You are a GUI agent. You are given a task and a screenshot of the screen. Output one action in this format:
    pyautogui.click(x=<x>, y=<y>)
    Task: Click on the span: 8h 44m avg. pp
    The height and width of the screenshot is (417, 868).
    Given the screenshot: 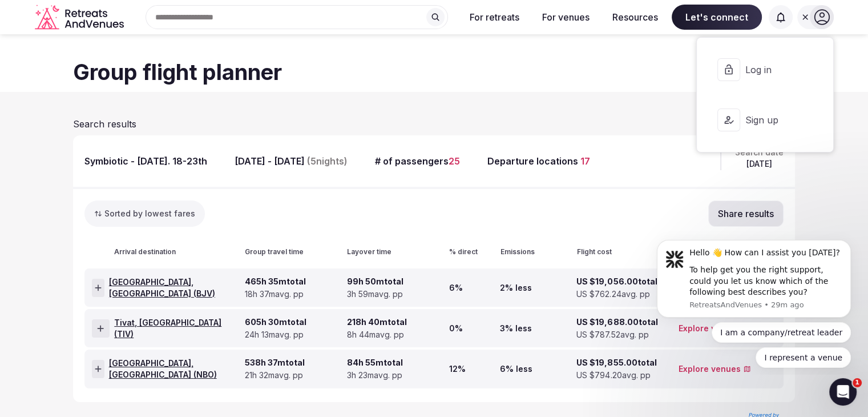 What is the action you would take?
    pyautogui.click(x=376, y=335)
    